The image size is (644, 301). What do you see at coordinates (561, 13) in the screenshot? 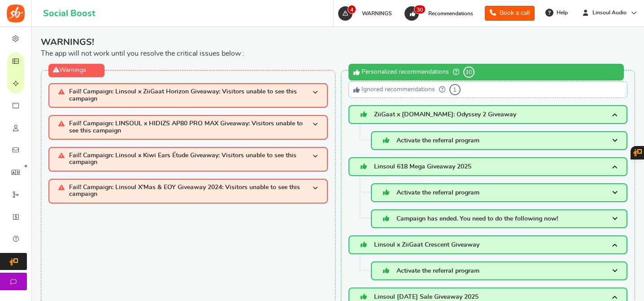
I see `span: Help` at bounding box center [561, 13].